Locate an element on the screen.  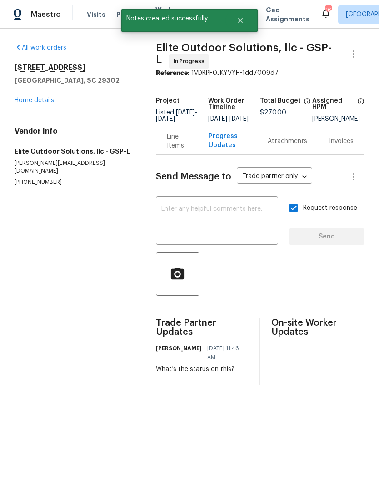
h5: Assigned HPM is located at coordinates (333, 104).